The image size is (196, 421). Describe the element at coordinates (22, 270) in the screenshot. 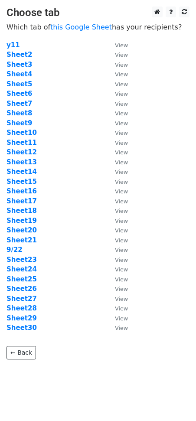

I see `a: Sheet24` at that location.